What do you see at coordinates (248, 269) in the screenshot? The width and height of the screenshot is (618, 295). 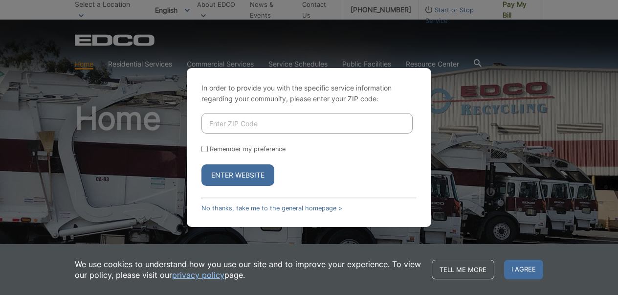 I see `p: We use cookies to understand how you use our site and to improve your experience. To view our pol...` at bounding box center [248, 269].